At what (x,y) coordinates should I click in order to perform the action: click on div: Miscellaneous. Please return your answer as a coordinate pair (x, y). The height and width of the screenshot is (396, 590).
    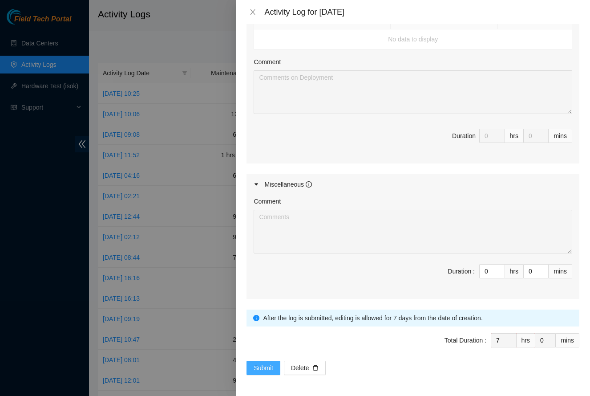
    Looking at the image, I should click on (288, 184).